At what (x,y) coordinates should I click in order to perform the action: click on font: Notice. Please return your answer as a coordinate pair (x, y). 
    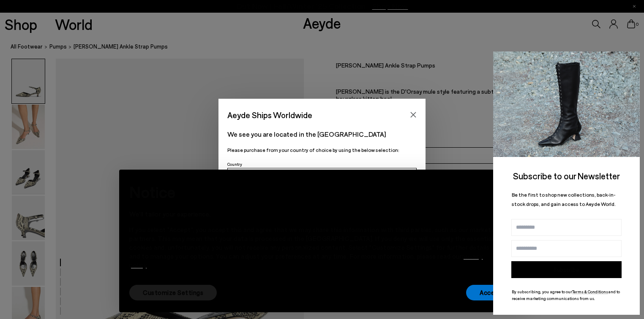
    Looking at the image, I should click on (152, 192).